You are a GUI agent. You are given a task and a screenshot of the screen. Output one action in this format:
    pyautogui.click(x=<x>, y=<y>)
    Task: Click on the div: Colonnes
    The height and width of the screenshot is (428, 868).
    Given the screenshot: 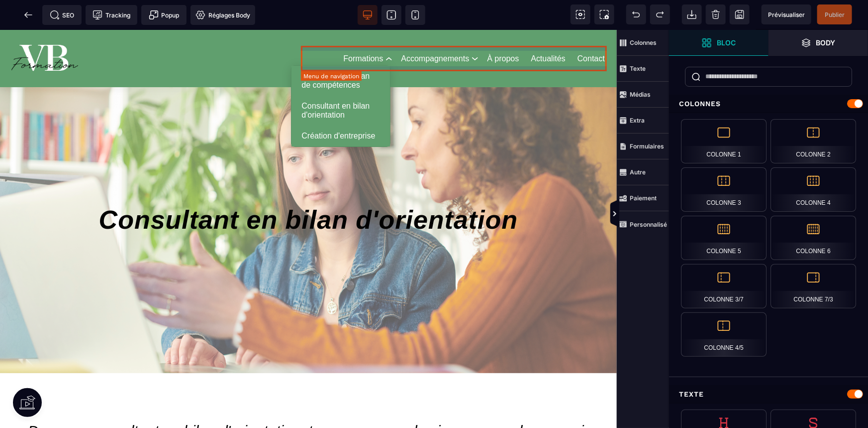 What is the action you would take?
    pyautogui.click(x=769, y=104)
    